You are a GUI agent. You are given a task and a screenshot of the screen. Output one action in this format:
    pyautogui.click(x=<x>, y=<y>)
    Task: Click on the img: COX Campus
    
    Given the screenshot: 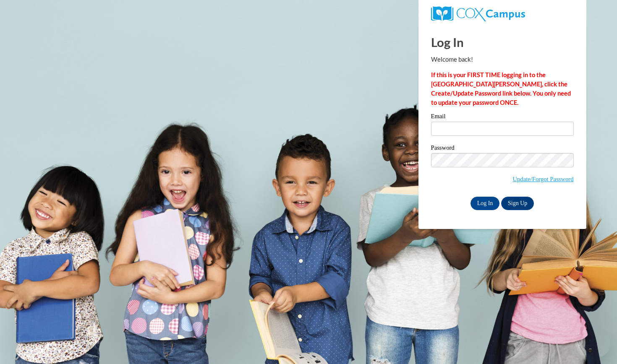 What is the action you would take?
    pyautogui.click(x=478, y=14)
    